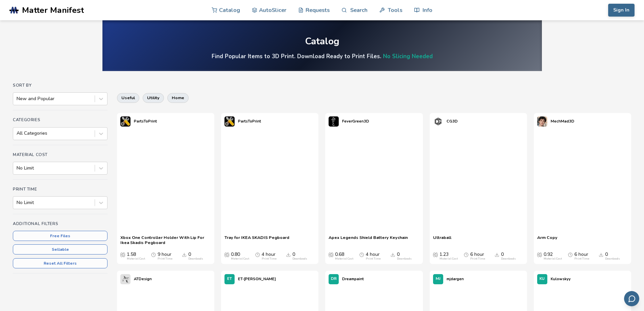 The height and width of the screenshot is (311, 644). What do you see at coordinates (344, 256) in the screenshot?
I see `div: 0.68` at bounding box center [344, 256].